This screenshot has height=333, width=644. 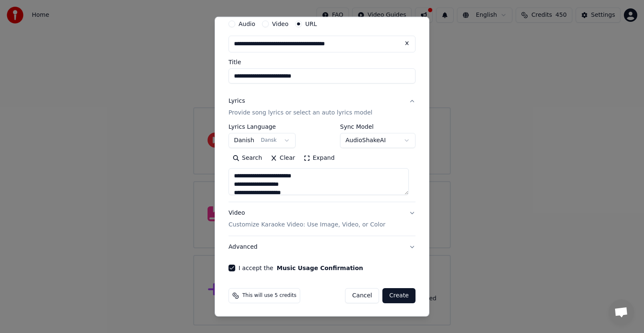 What do you see at coordinates (247, 24) in the screenshot?
I see `label: Audio` at bounding box center [247, 24].